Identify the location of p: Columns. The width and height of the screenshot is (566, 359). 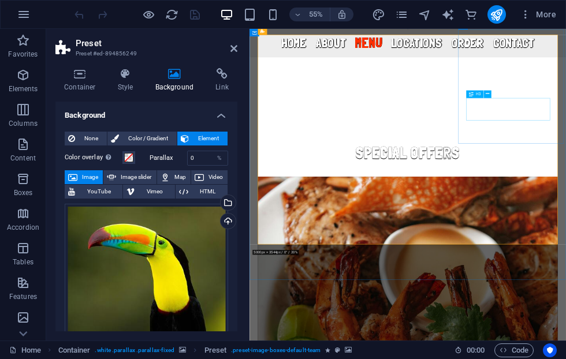
(23, 124).